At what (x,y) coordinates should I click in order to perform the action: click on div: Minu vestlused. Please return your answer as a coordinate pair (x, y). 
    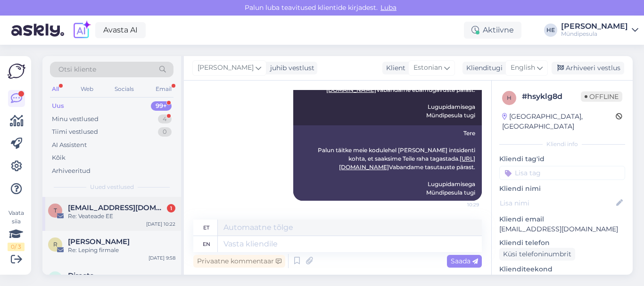
    Looking at the image, I should click on (75, 119).